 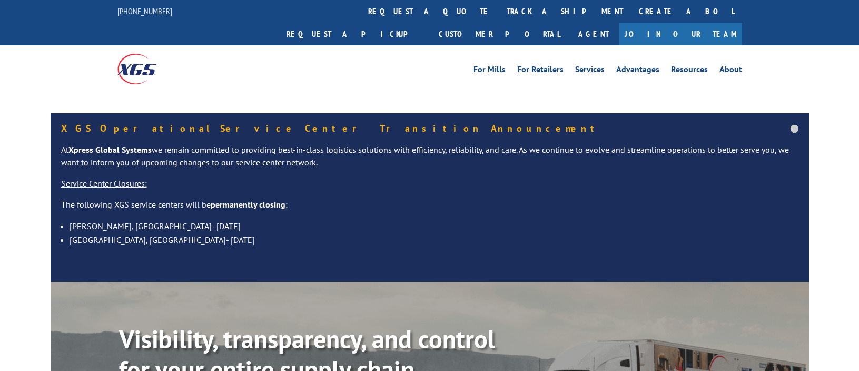 What do you see at coordinates (590, 71) in the screenshot?
I see `a: Services` at bounding box center [590, 71].